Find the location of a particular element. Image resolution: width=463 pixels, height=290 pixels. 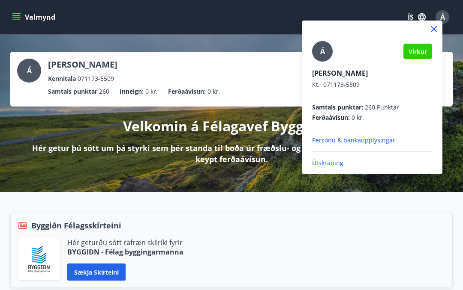

span: Á is located at coordinates (322, 51).